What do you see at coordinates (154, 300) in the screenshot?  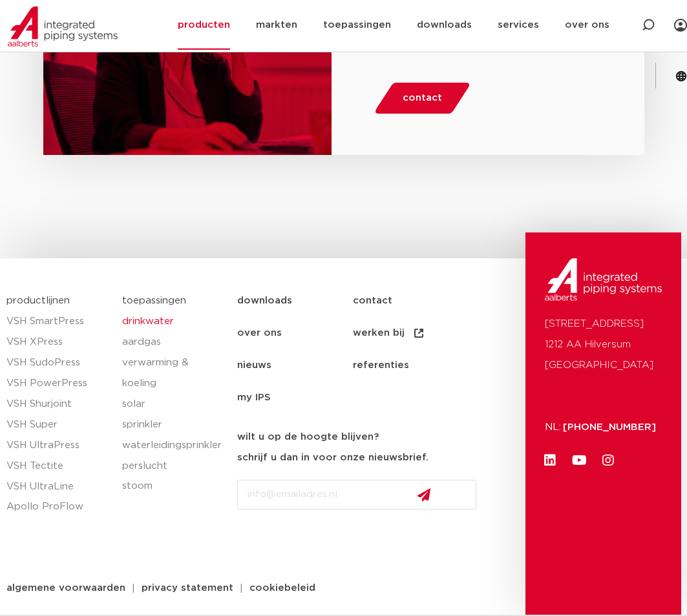 I see `a: toepassingen` at bounding box center [154, 300].